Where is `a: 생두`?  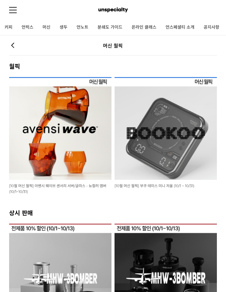
a: 생두 is located at coordinates (64, 27).